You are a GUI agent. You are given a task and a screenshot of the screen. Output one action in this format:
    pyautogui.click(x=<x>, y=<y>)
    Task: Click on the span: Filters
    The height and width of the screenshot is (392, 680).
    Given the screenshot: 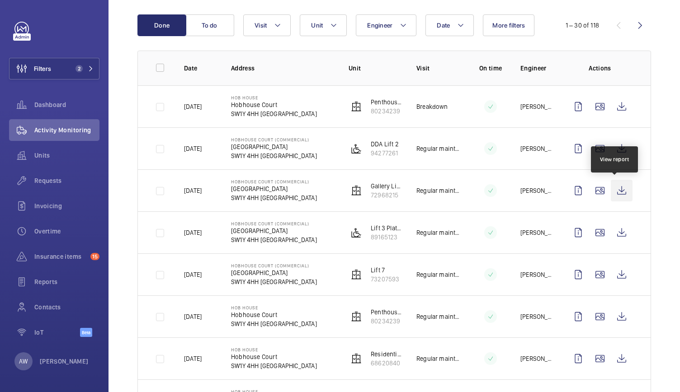 What is the action you would take?
    pyautogui.click(x=42, y=69)
    